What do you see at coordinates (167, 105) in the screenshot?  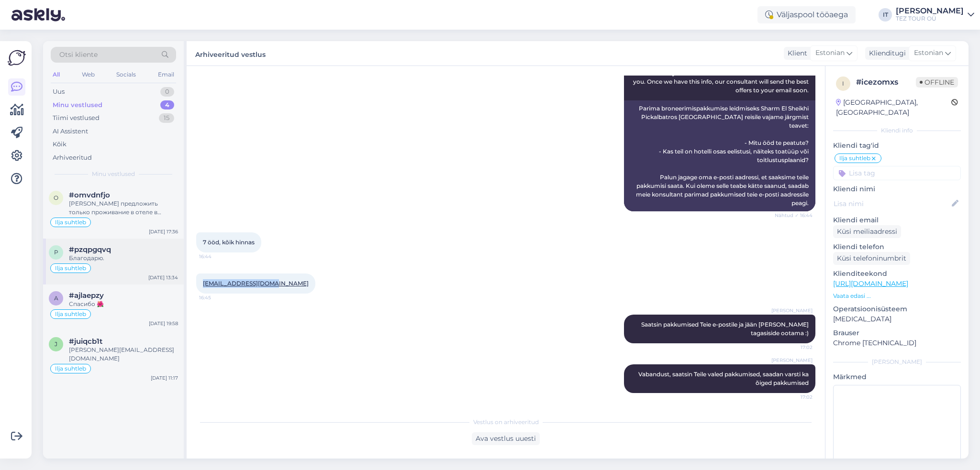 I see `div: 4` at bounding box center [167, 105].